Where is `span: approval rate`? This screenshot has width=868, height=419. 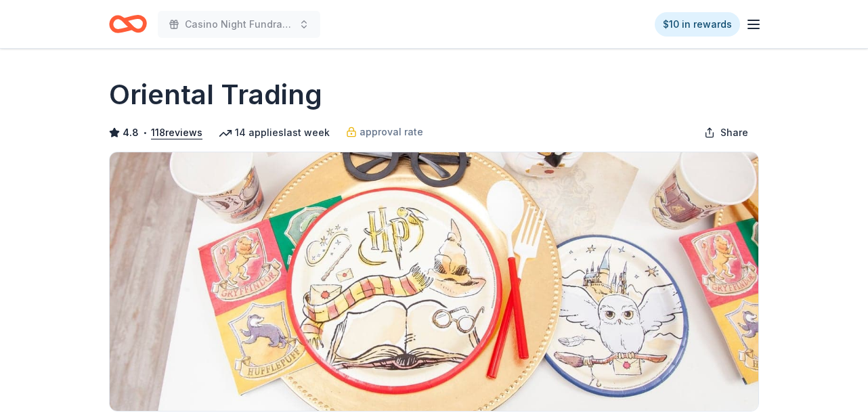 span: approval rate is located at coordinates (392, 132).